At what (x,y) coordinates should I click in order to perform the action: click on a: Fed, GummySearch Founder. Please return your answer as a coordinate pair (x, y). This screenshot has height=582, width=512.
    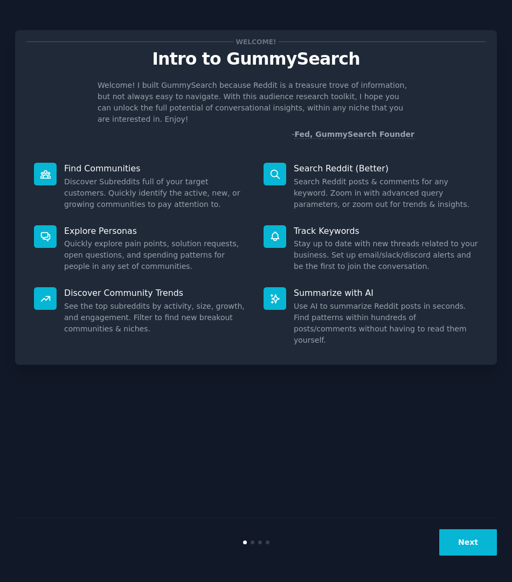
    Looking at the image, I should click on (354, 134).